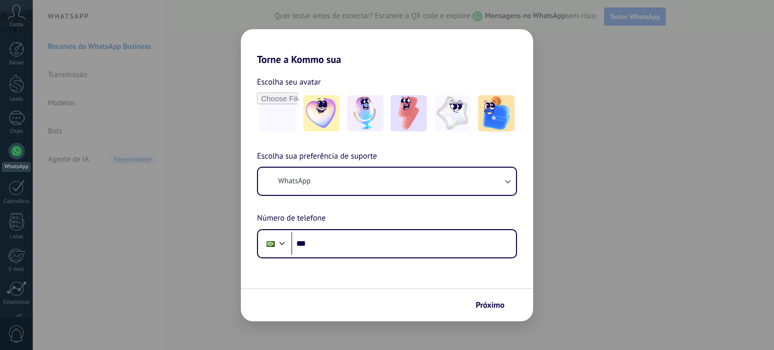  Describe the element at coordinates (409, 113) in the screenshot. I see `img: -3.jpeg` at that location.